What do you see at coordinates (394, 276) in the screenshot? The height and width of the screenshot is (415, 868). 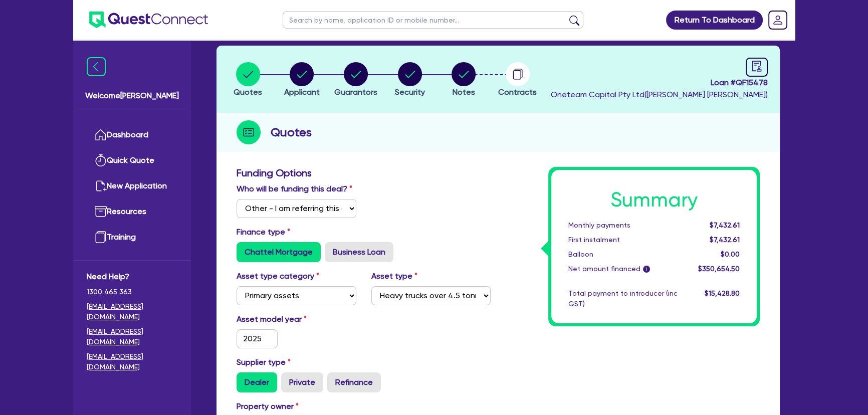 I see `label: Asset type` at bounding box center [394, 276].